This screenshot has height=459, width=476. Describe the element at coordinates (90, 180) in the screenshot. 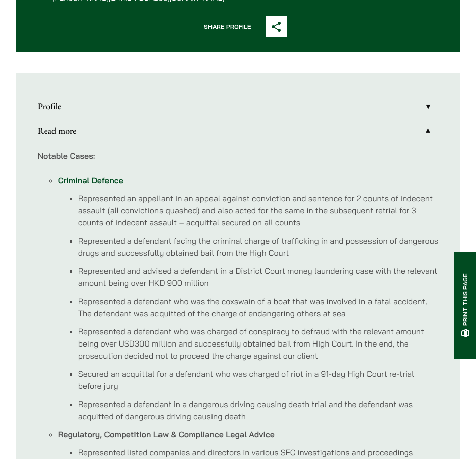

I see `a: Criminal Defence` at that location.